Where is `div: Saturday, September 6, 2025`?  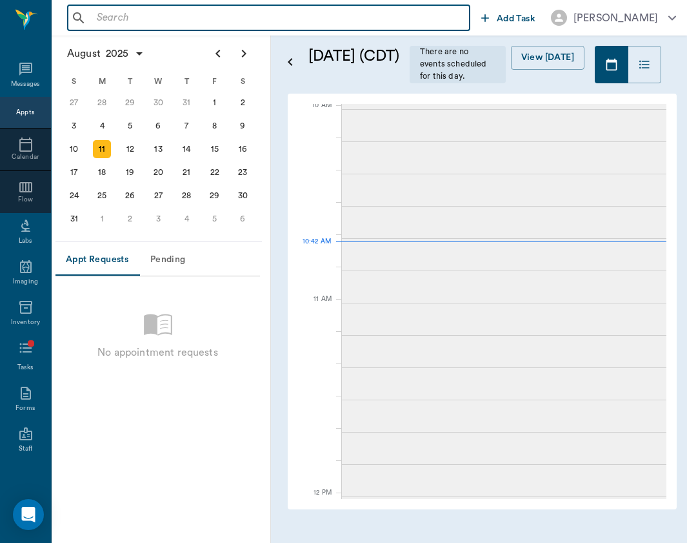
div: Saturday, September 6, 2025 is located at coordinates (243, 219).